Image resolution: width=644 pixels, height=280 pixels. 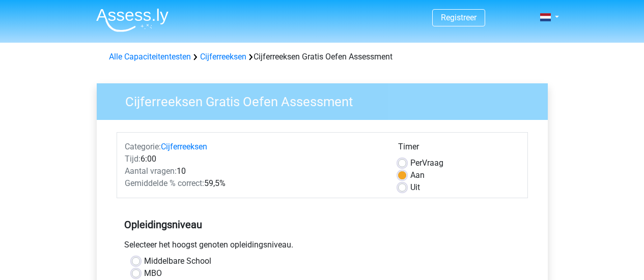 I want to click on div: Selecteer het hoogst genoten opleidingsniveau., so click(x=322, y=247).